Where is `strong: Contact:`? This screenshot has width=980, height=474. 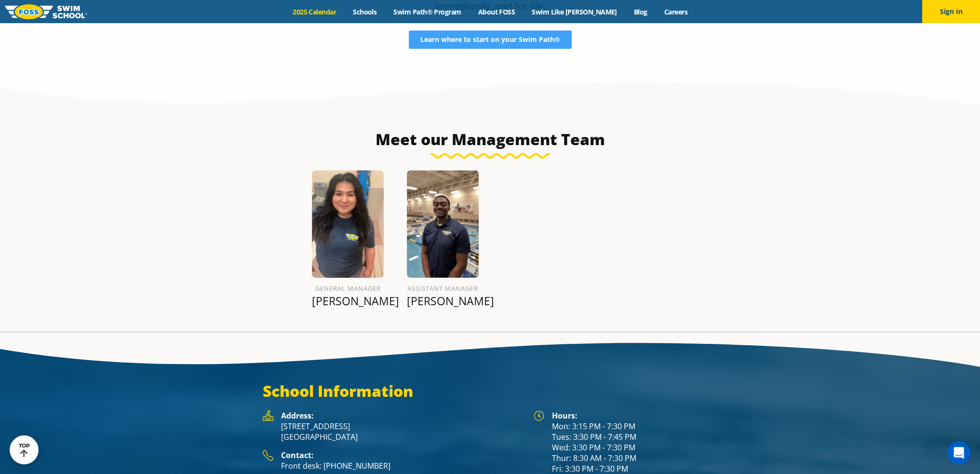
strong: Contact: is located at coordinates (298, 455).